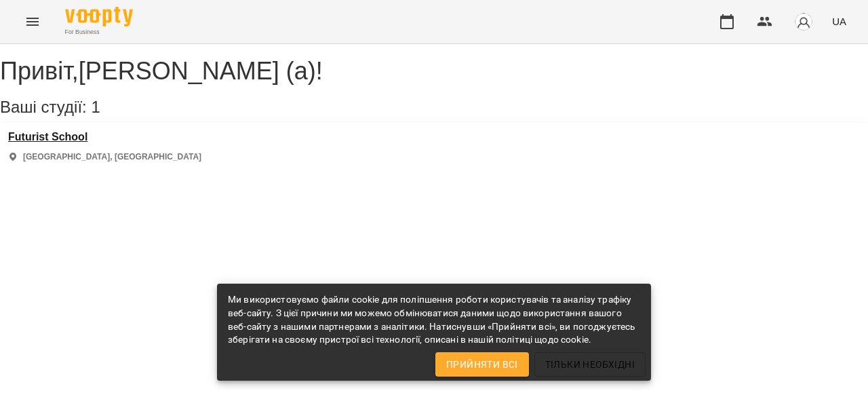  Describe the element at coordinates (99, 32) in the screenshot. I see `span: For Business` at that location.